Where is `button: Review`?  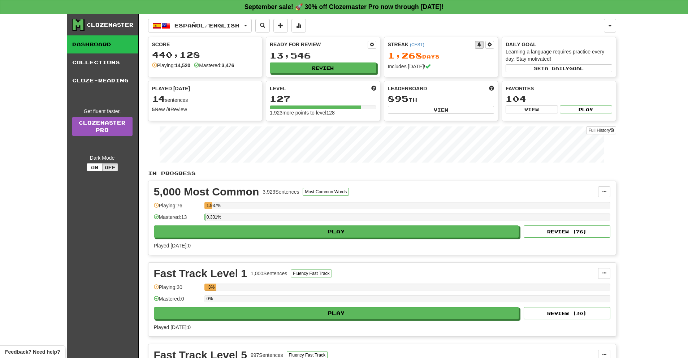
button: Review is located at coordinates (323, 68).